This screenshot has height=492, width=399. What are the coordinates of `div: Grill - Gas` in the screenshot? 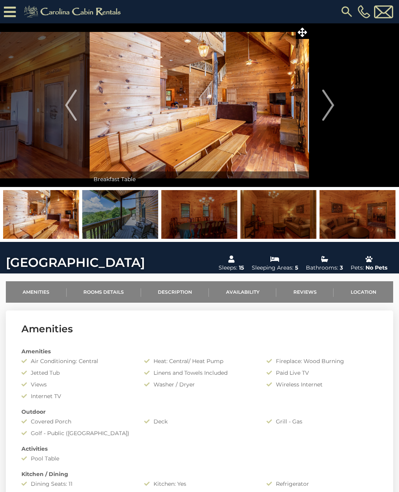 It's located at (322, 422).